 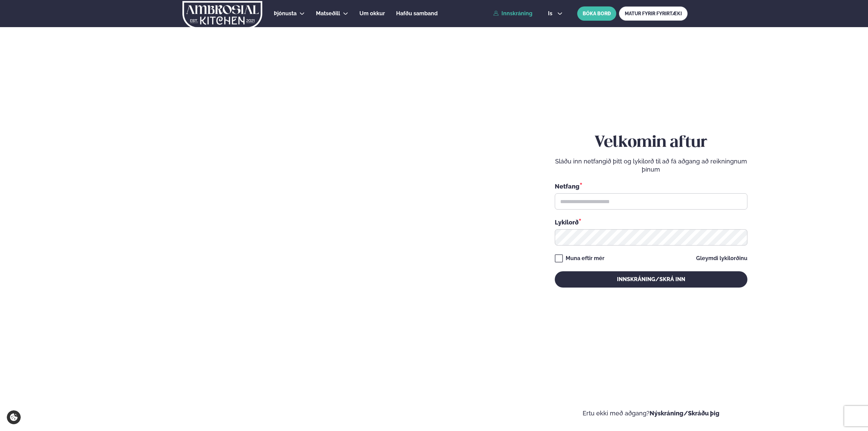 I want to click on span: Um okkur, so click(x=372, y=13).